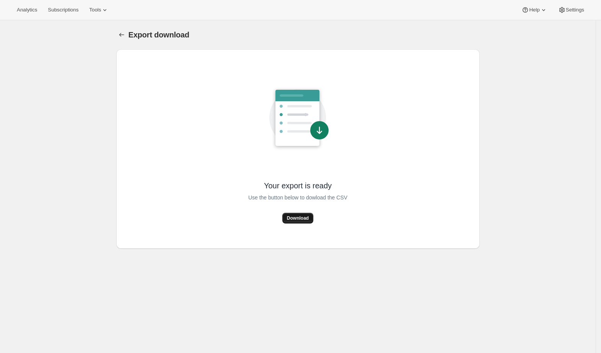 The width and height of the screenshot is (601, 353). What do you see at coordinates (298, 198) in the screenshot?
I see `span: Use the button below to dowload the CSV` at bounding box center [298, 198].